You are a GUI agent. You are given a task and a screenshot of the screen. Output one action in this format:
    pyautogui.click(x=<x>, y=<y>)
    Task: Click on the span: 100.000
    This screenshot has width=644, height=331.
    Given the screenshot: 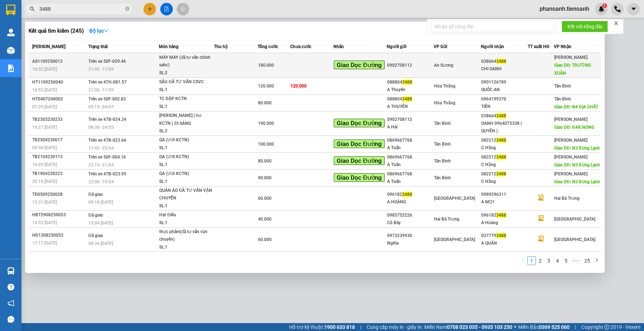 What is the action you would take?
    pyautogui.click(x=266, y=144)
    